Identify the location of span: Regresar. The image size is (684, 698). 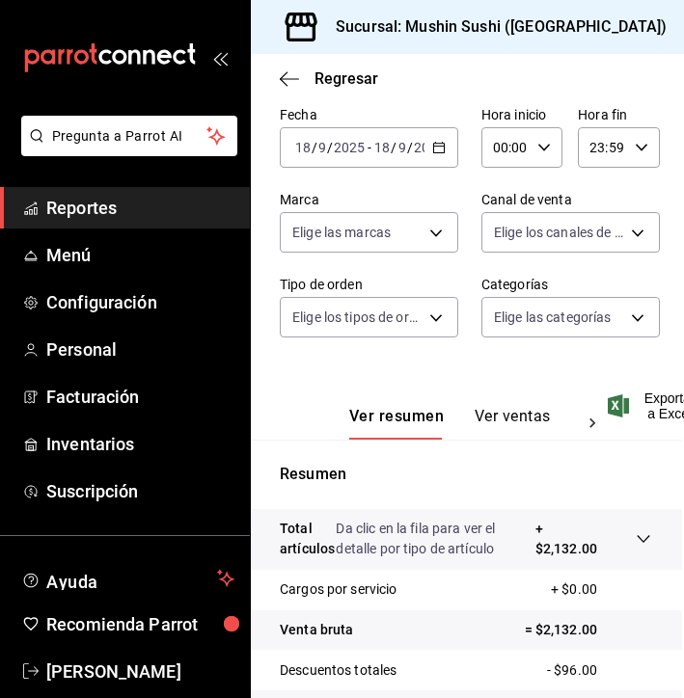
(346, 78).